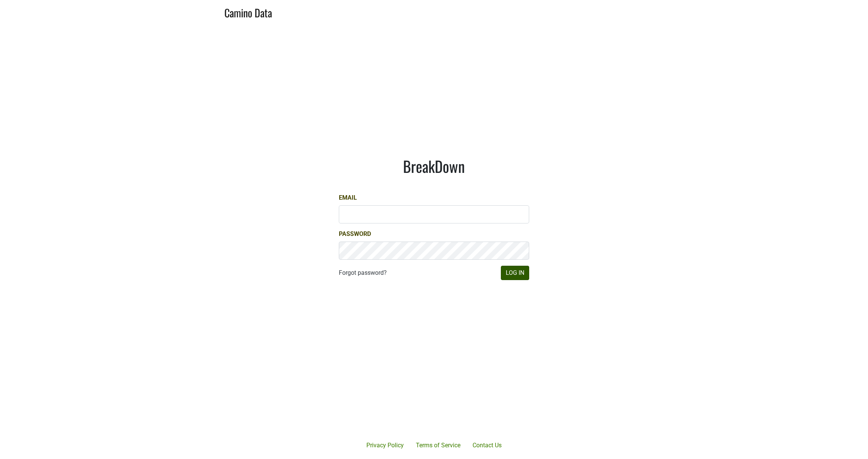 The width and height of the screenshot is (868, 459). I want to click on a: Camino Data, so click(248, 11).